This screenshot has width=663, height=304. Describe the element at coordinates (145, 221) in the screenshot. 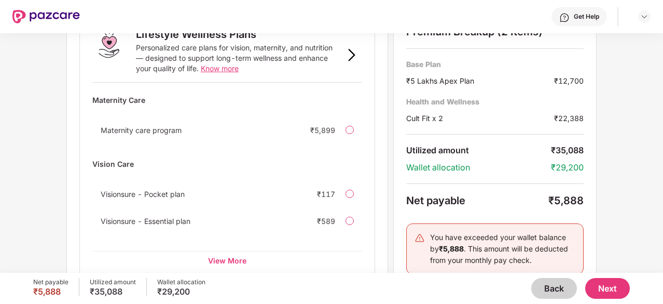

I see `span: Visionsure - Essential plan` at that location.